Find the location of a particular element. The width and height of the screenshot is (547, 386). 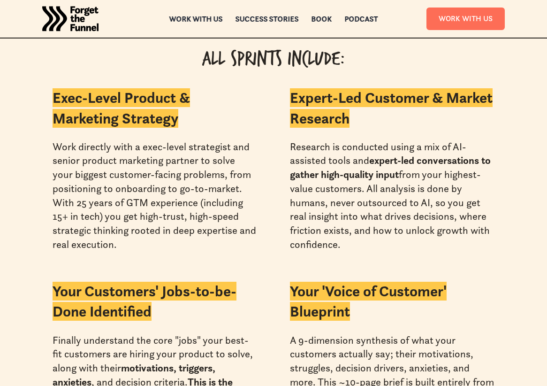

strong: expert-led conversations to gather high-quality input is located at coordinates (390, 167).